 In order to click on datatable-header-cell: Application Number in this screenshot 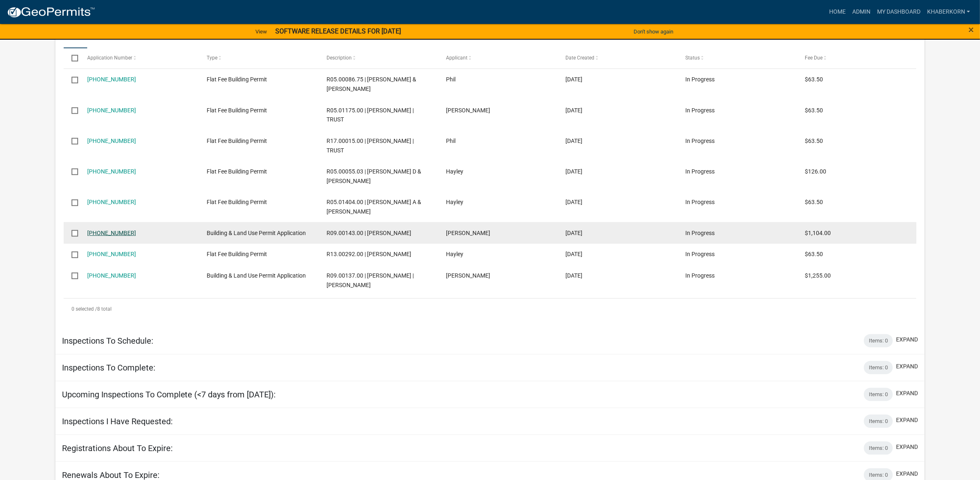, I will do `click(139, 58)`.